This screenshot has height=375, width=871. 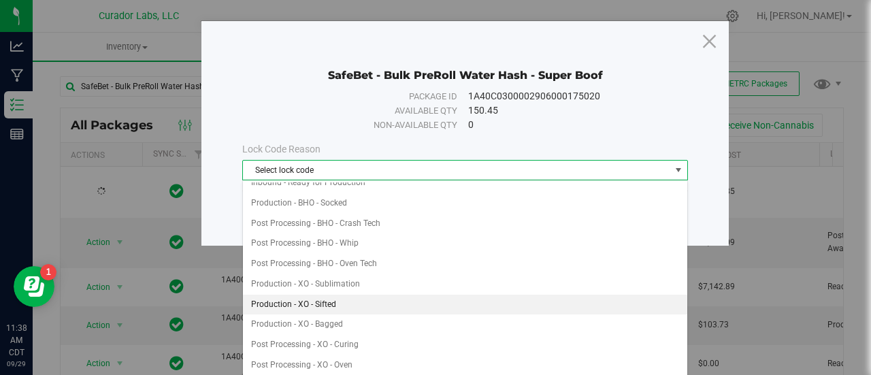 What do you see at coordinates (568, 125) in the screenshot?
I see `div: 0` at bounding box center [568, 125].